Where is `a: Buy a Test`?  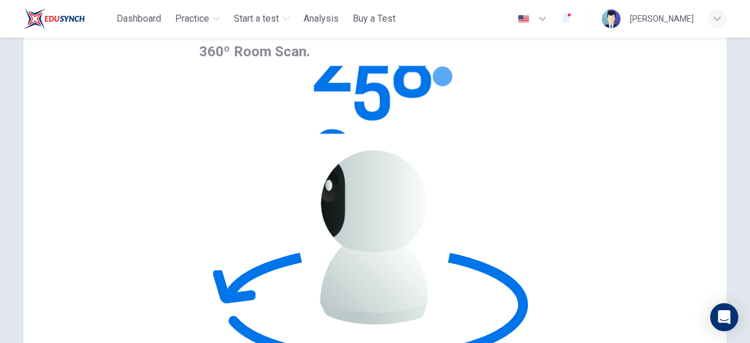
a: Buy a Test is located at coordinates (374, 19).